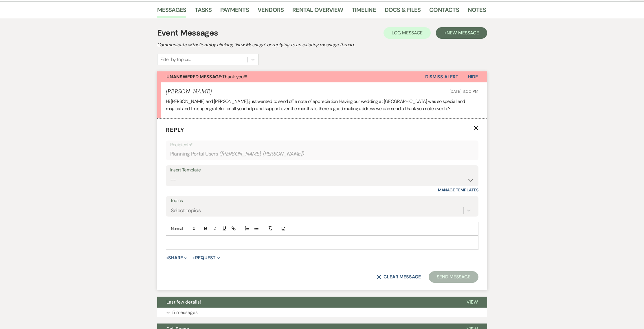 The height and width of the screenshot is (329, 644). I want to click on a: Notes, so click(477, 11).